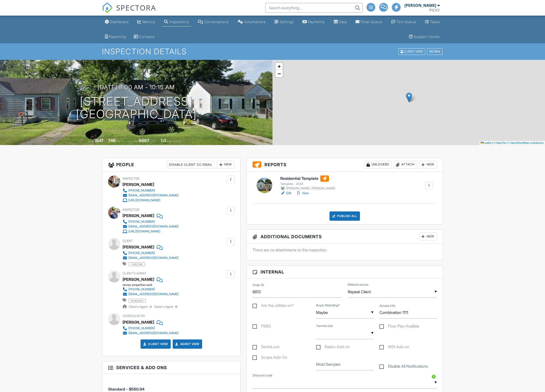  What do you see at coordinates (345, 216) in the screenshot?
I see `div: Publish All` at bounding box center [345, 216].